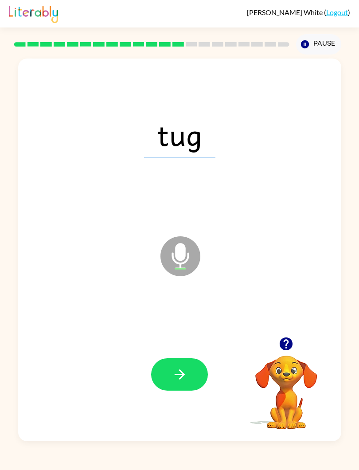 The image size is (359, 470). I want to click on img: Literably, so click(33, 13).